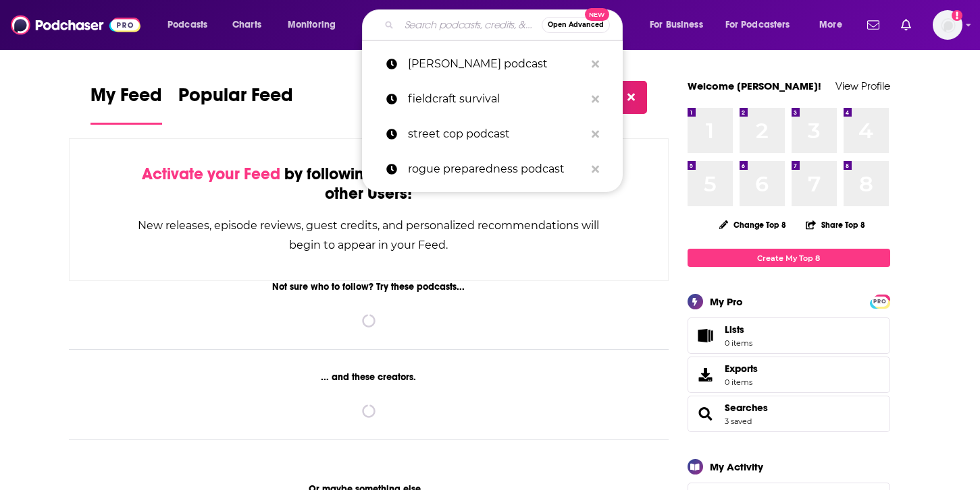 This screenshot has height=490, width=980. I want to click on p: rogue preparedness podcast, so click(496, 170).